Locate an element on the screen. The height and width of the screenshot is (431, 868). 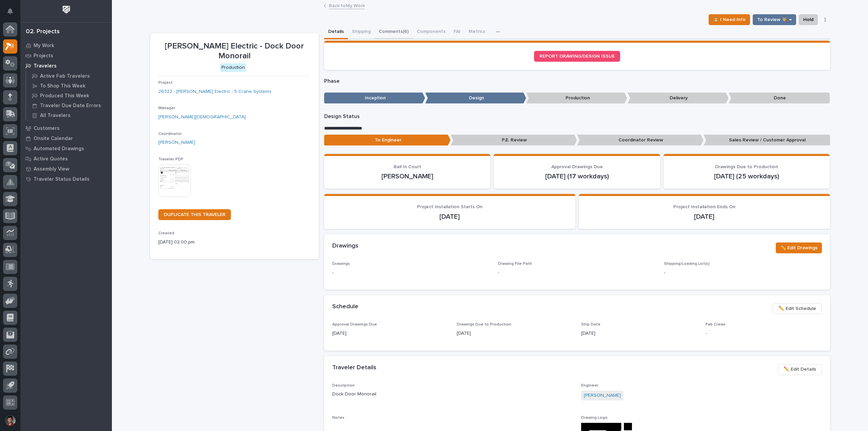
button: FAI is located at coordinates (457, 32).